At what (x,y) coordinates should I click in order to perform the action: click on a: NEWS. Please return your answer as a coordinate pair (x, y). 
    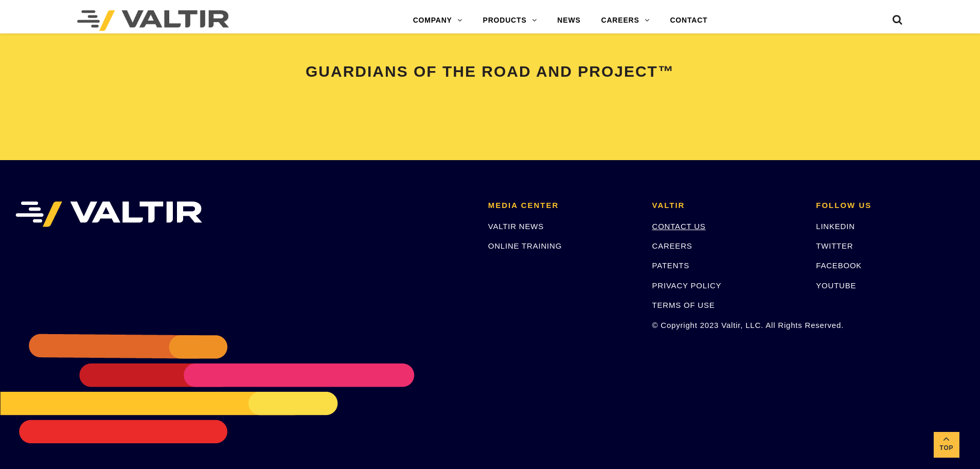
    Looking at the image, I should click on (569, 20).